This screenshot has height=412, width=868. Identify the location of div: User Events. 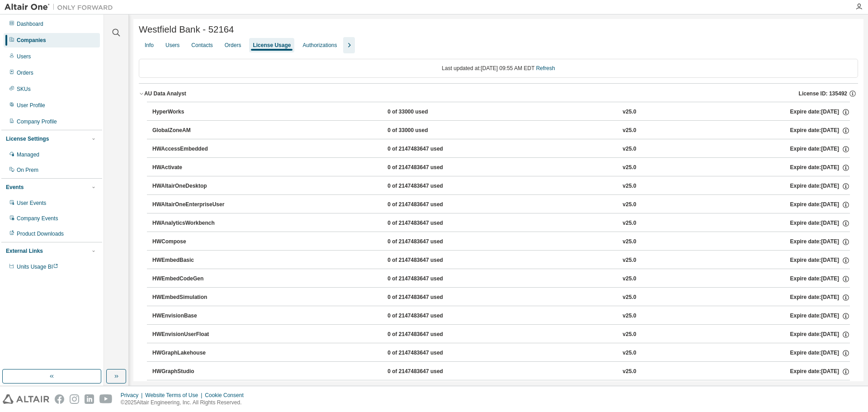
(31, 203).